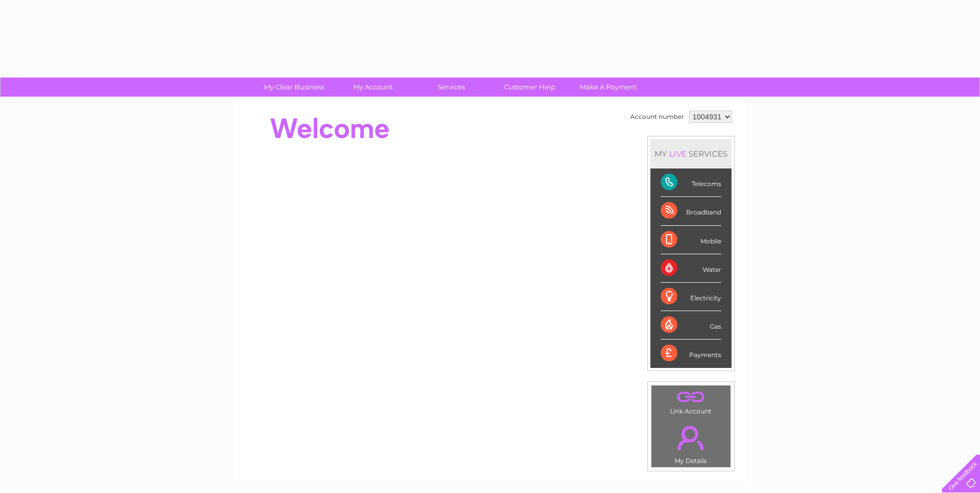 The width and height of the screenshot is (980, 493). I want to click on a: Make A Payment, so click(608, 87).